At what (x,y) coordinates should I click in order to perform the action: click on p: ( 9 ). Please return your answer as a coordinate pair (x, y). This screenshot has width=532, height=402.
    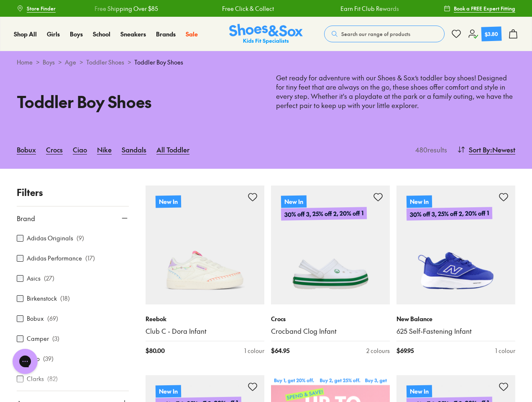
    Looking at the image, I should click on (80, 238).